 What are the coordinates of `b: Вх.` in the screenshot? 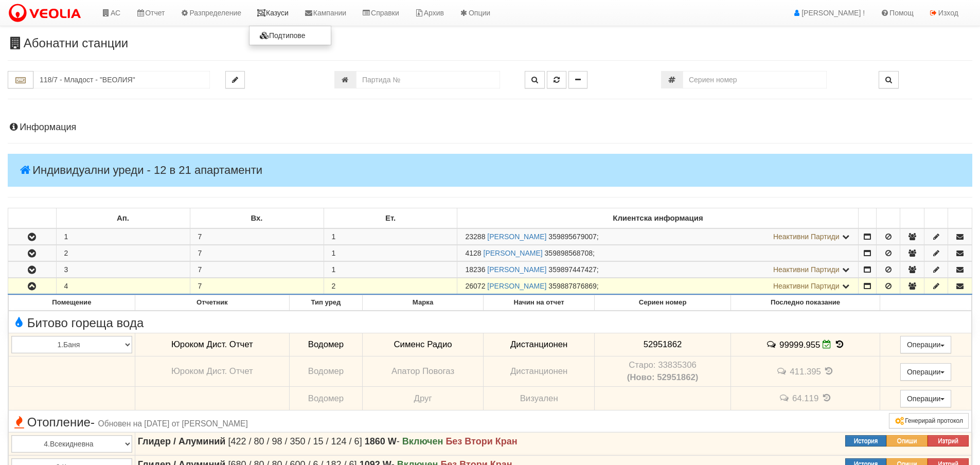 It's located at (256, 218).